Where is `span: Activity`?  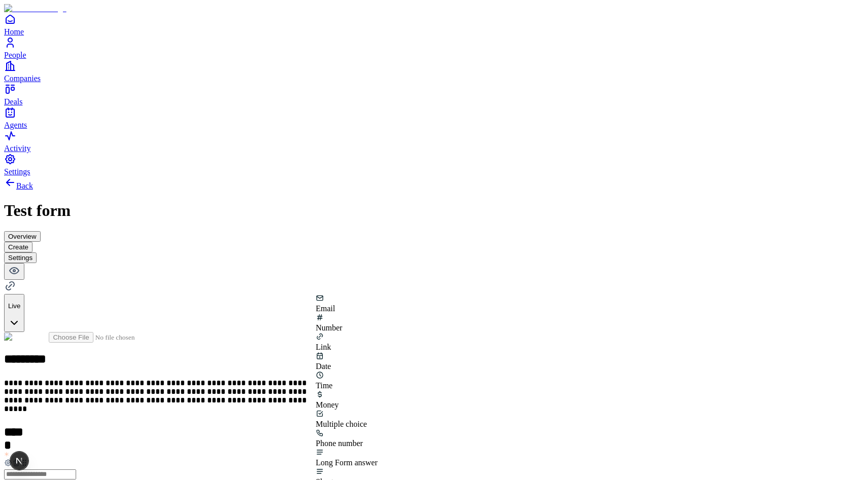
span: Activity is located at coordinates (17, 148).